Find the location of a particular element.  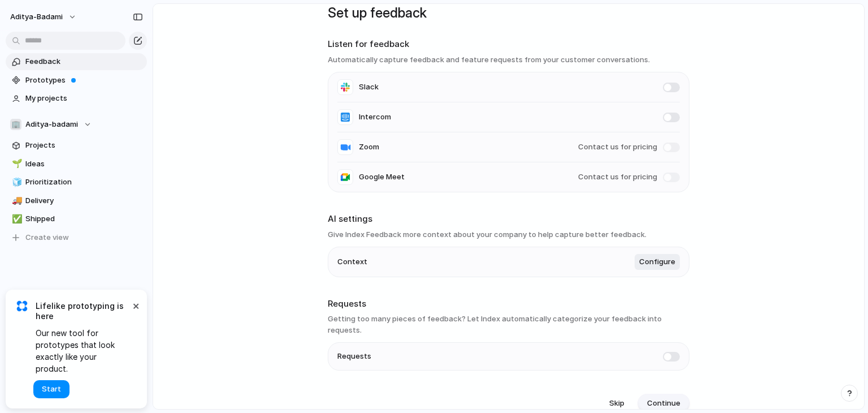

span: Prototypes is located at coordinates (84, 80).